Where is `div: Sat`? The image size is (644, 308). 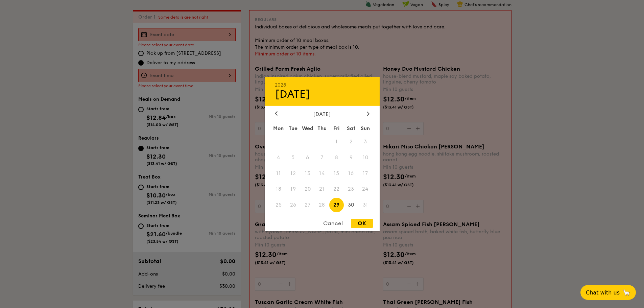 div: Sat is located at coordinates (351, 128).